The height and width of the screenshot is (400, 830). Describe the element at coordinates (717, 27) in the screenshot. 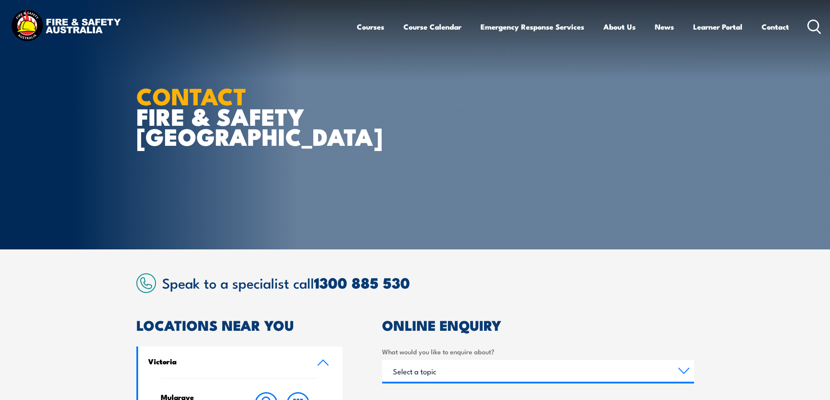

I see `a: Learner Portal` at that location.